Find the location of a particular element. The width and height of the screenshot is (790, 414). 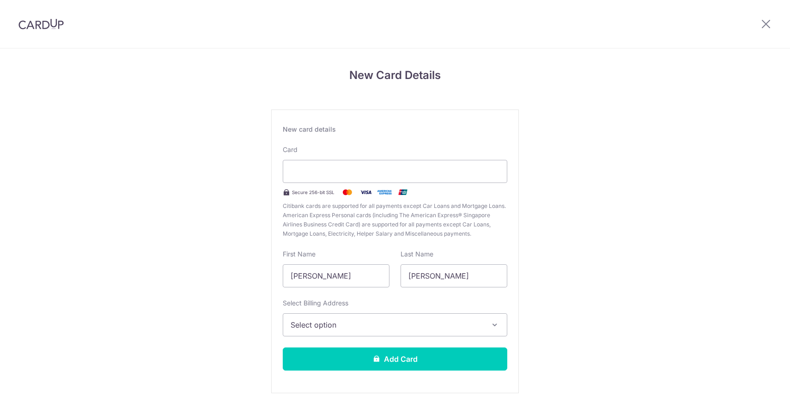

span: Citibank cards are supported for all payments except Car Loans and Mortgage Loans. American Expre... is located at coordinates (395, 220).